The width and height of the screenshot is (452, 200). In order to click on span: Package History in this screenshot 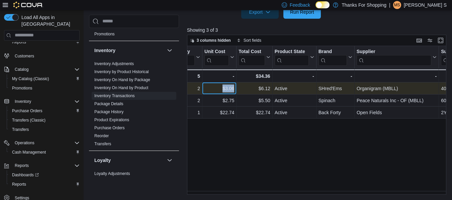, I will do `click(109, 112)`.